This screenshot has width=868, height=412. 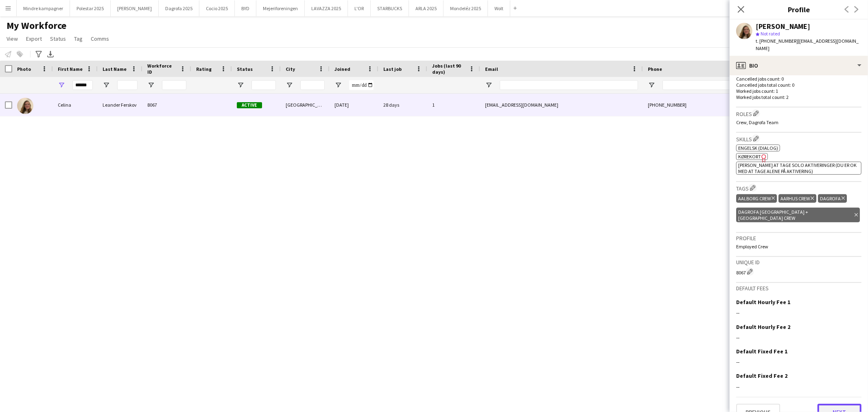 I want to click on h3: Tags, so click(x=799, y=188).